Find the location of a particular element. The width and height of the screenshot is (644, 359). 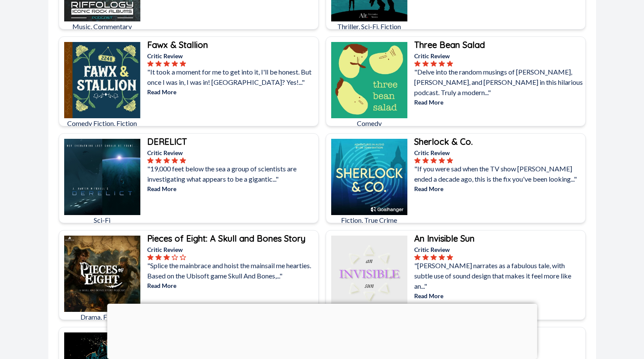

b: Fawx & Stallion is located at coordinates (178, 44).